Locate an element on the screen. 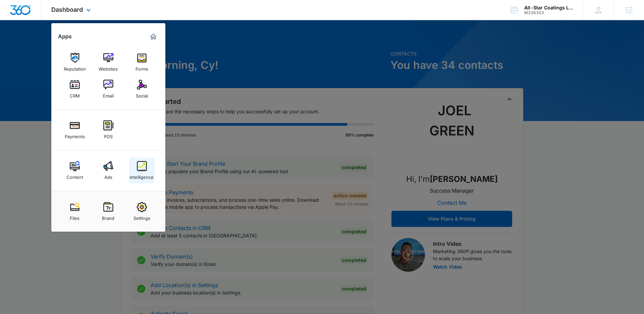 The width and height of the screenshot is (644, 314). div: Social is located at coordinates (142, 94).